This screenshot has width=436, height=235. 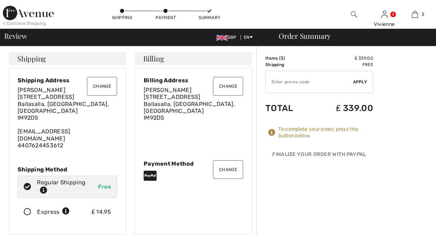 What do you see at coordinates (24, 23) in the screenshot?
I see `div: < Continue Shopping` at bounding box center [24, 23].